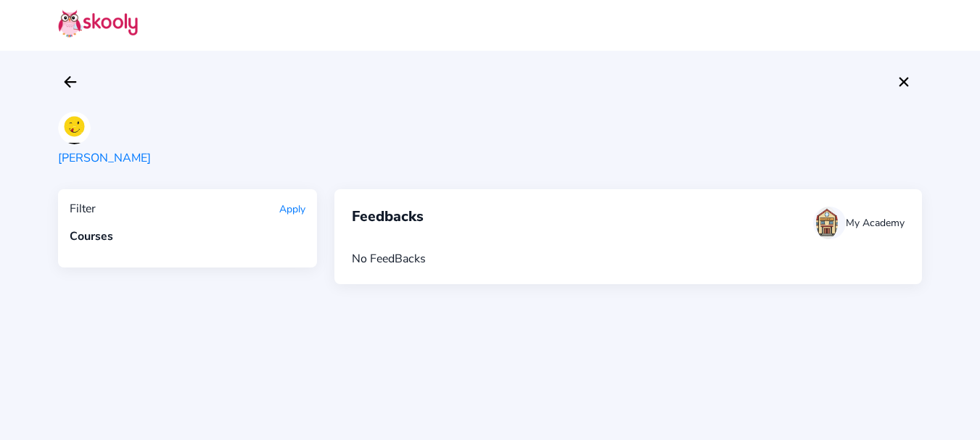 This screenshot has height=440, width=980. Describe the element at coordinates (827, 222) in the screenshot. I see `img: 20210604070037483498052728884623N8pZ9uhzYT8rBJoFur.jpg` at that location.